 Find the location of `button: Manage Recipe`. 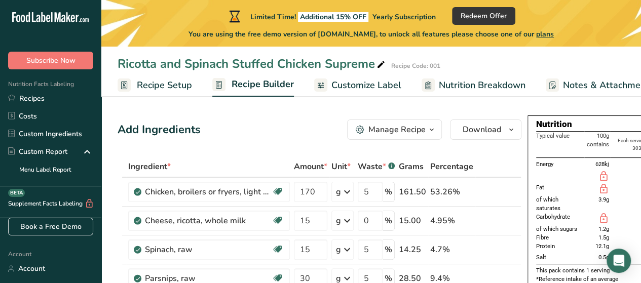

button: Manage Recipe is located at coordinates (394, 130).